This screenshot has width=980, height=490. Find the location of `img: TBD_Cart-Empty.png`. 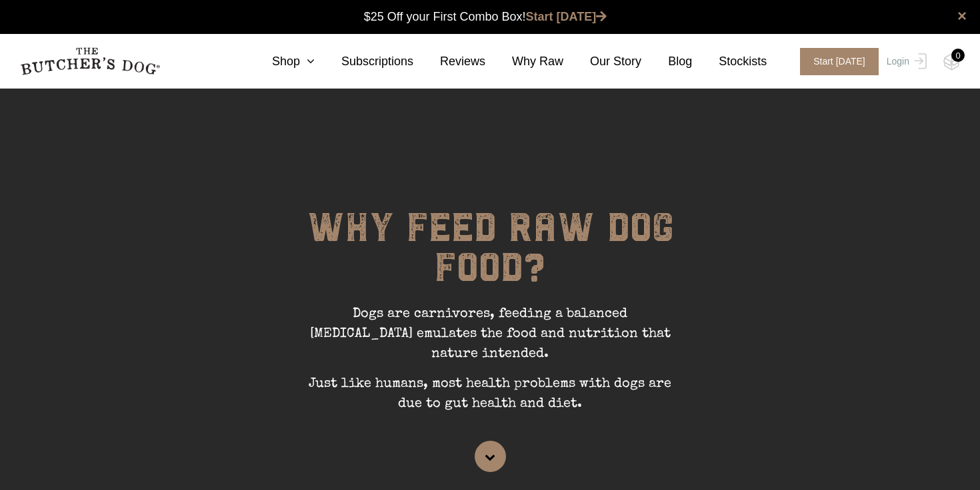

img: TBD_Cart-Empty.png is located at coordinates (952, 62).